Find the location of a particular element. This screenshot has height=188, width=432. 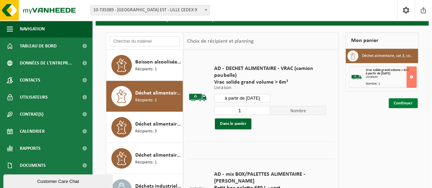

span: 10-735389 - SUEZ RV NORD EST - LILLE CEDEX 9 is located at coordinates (150, 10).